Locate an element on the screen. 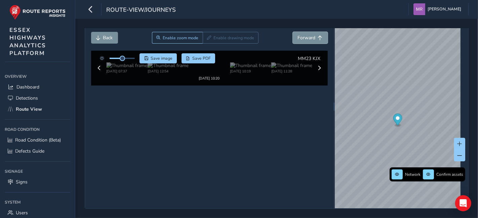 This screenshot has width=478, height=218. a: Detections is located at coordinates (37, 98).